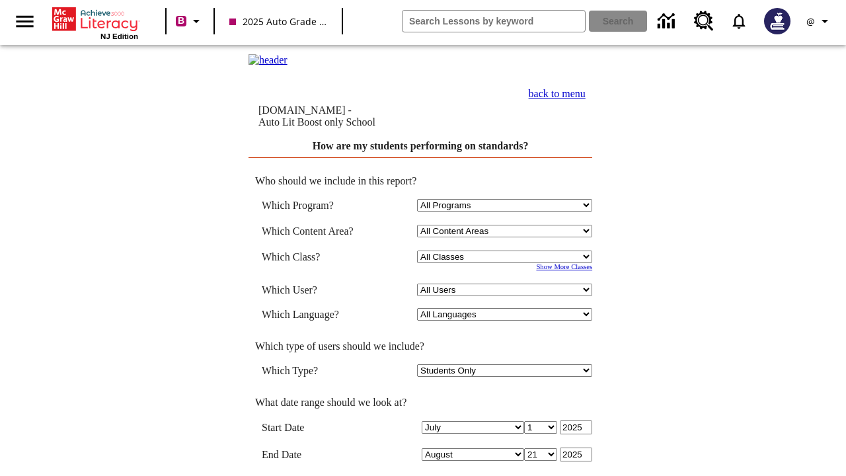 Image resolution: width=846 pixels, height=476 pixels. I want to click on a: back to menu, so click(557, 93).